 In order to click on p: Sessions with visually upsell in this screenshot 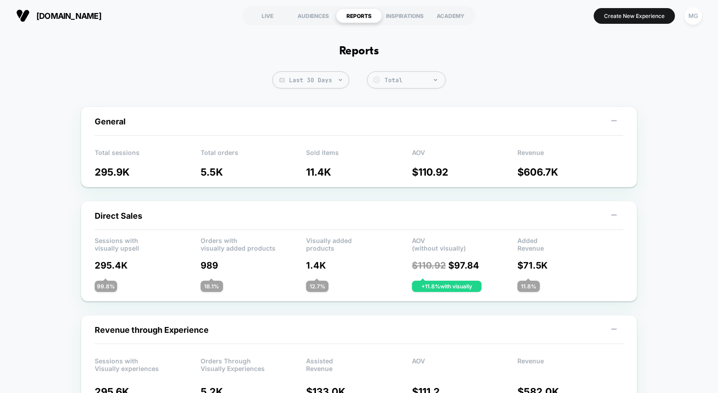, I will do `click(148, 243)`.